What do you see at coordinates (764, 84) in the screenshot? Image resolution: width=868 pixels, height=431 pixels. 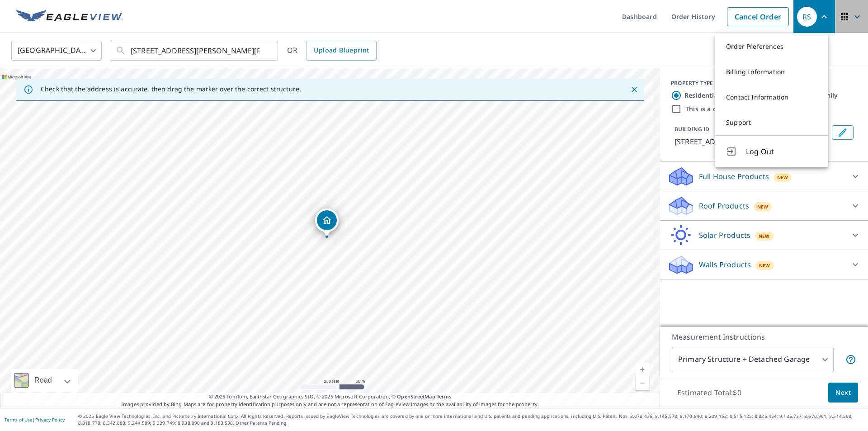 I see `div: PROPERTY TYPE` at bounding box center [764, 84].